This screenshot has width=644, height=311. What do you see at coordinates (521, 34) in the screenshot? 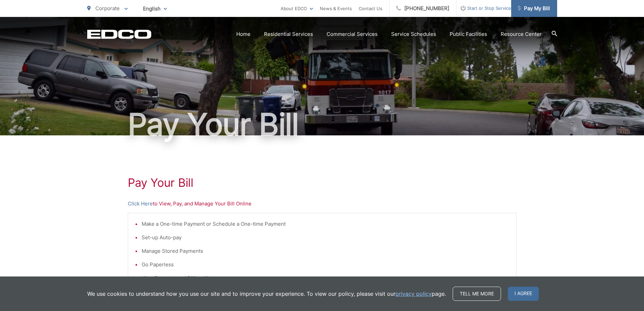
I see `a: Resource Center` at bounding box center [521, 34].